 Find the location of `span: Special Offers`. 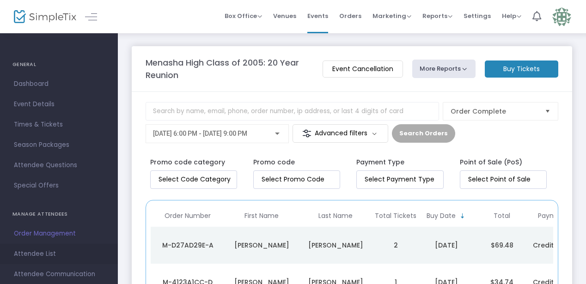

span: Special Offers is located at coordinates (59, 186).